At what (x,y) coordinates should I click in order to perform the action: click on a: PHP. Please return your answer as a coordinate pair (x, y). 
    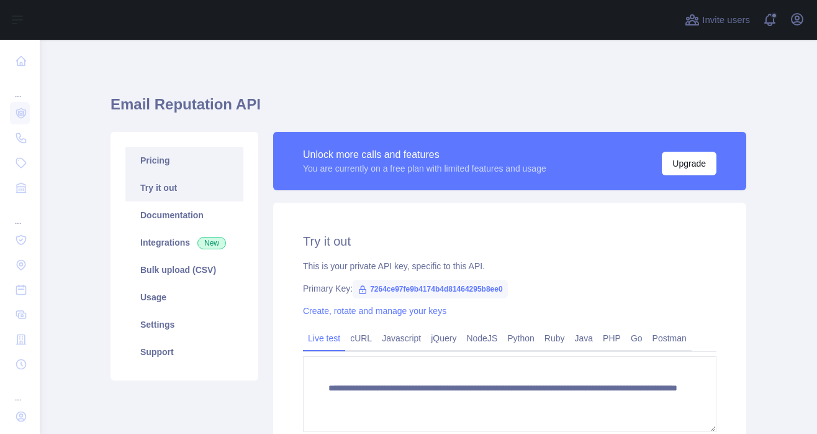
    Looking at the image, I should click on (612, 338).